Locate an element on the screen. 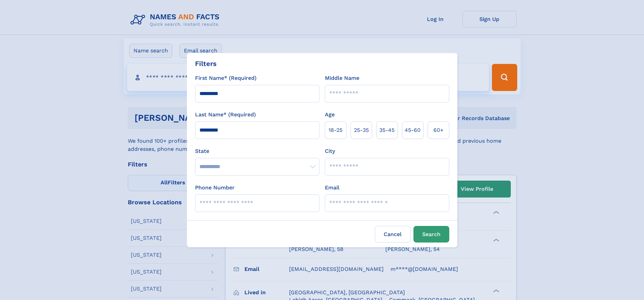 This screenshot has width=644, height=300. span: 35‑45 is located at coordinates (387, 130).